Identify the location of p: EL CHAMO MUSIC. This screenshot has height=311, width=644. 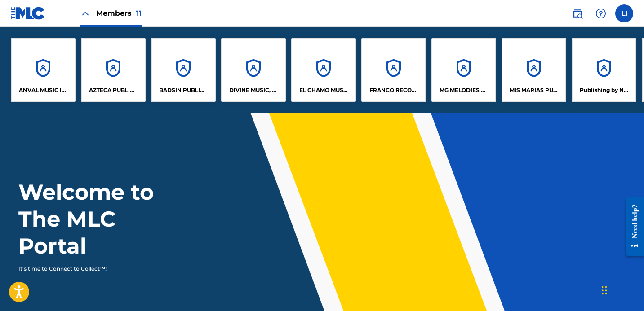
(324, 90).